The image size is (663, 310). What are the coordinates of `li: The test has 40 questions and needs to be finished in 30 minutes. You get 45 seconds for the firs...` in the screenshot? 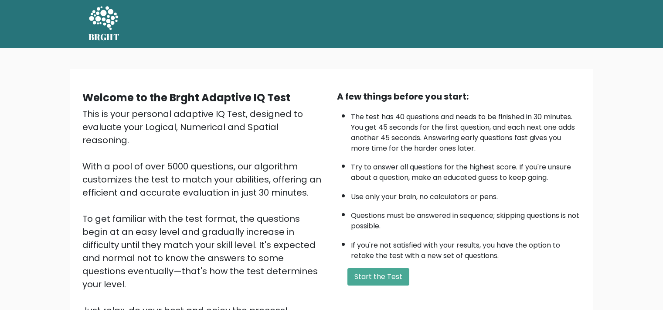 It's located at (466, 130).